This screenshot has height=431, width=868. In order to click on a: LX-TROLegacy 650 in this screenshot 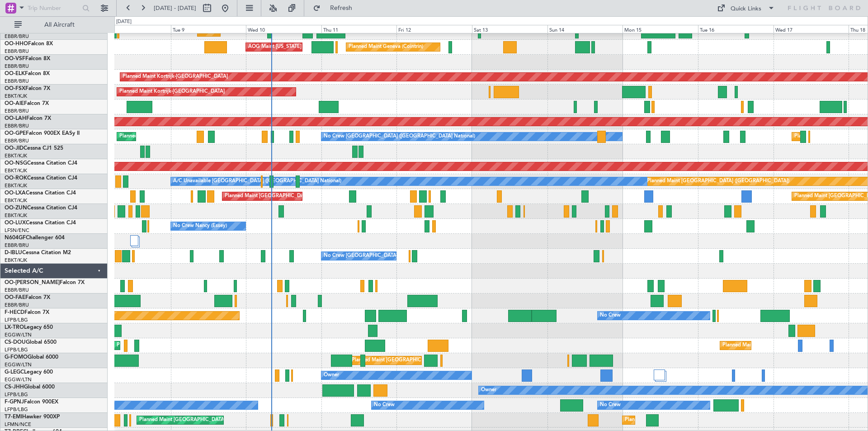, I will do `click(28, 327)`.